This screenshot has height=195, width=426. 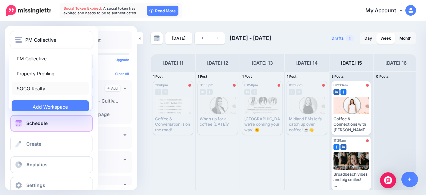 What do you see at coordinates (206, 85) in the screenshot?
I see `span: 01:53pm` at bounding box center [206, 85].